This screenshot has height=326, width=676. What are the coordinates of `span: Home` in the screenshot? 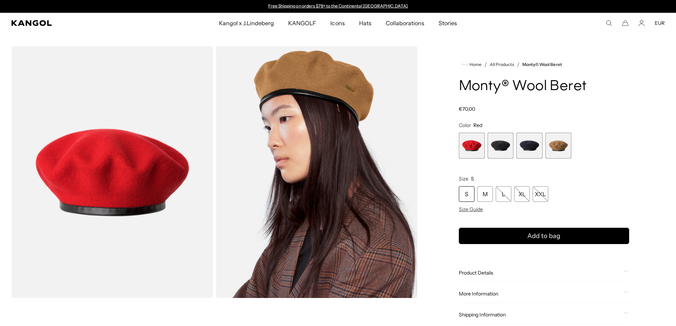 It's located at (475, 65).